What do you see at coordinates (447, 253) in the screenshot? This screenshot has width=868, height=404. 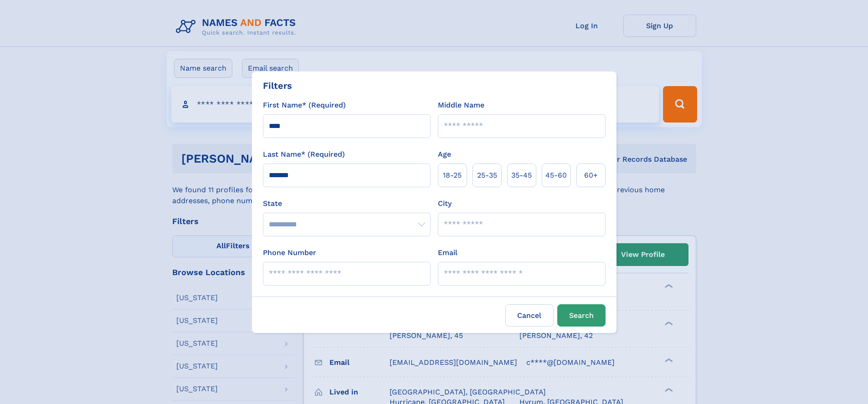 I see `label: Email` at bounding box center [447, 253].